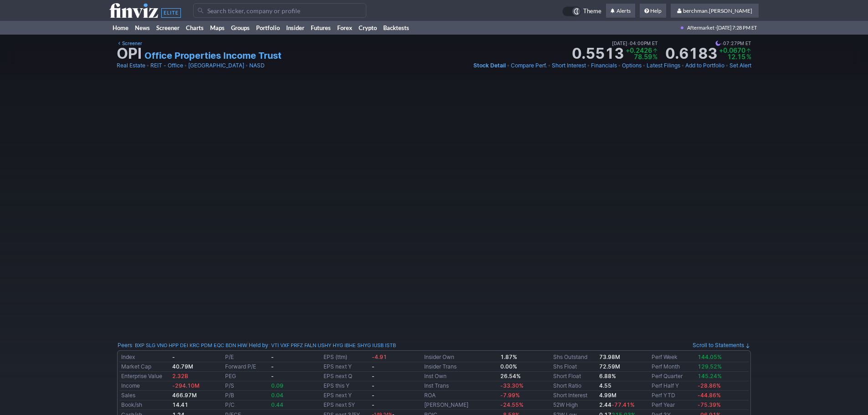  I want to click on b: 1.87%, so click(509, 357).